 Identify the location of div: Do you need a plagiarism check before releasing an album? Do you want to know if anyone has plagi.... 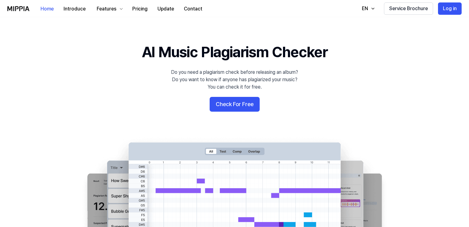
(235, 80).